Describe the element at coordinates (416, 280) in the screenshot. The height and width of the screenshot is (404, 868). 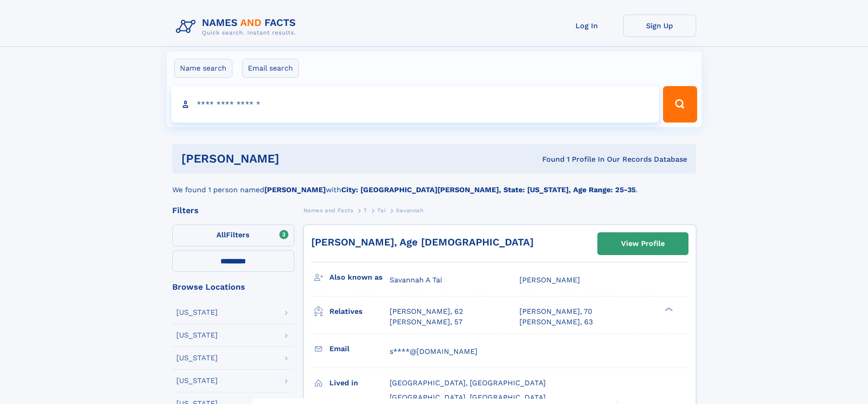
I see `span: Savannah A Tai` at that location.